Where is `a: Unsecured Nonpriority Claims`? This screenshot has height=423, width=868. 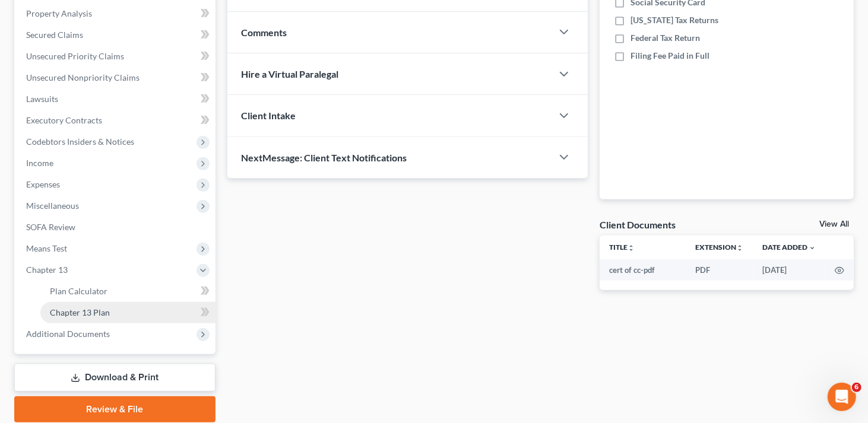
a: Unsecured Nonpriority Claims is located at coordinates (116, 78).